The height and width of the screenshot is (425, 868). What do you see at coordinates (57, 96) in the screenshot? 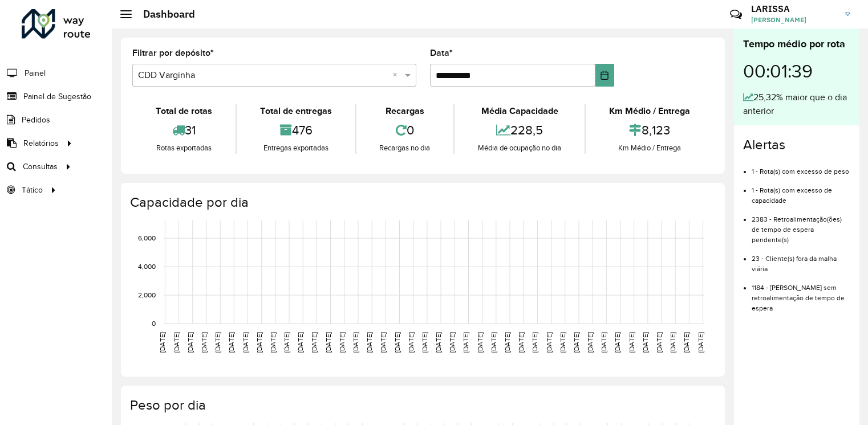
I see `span: Painel de Sugestão` at bounding box center [57, 96].